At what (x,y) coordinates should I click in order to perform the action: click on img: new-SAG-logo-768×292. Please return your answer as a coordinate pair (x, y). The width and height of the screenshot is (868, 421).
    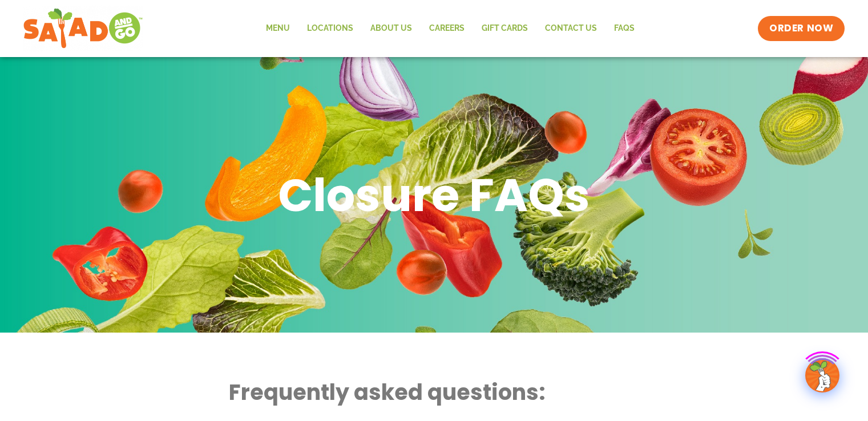
    Looking at the image, I should click on (82, 29).